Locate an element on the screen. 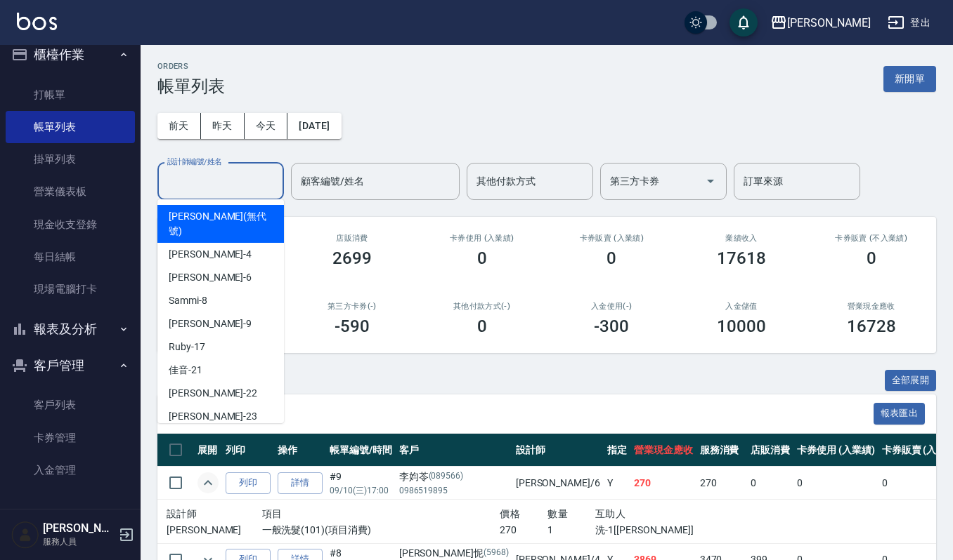 Image resolution: width=953 pixels, height=560 pixels. h3: 帳單列表 is located at coordinates (192, 87).